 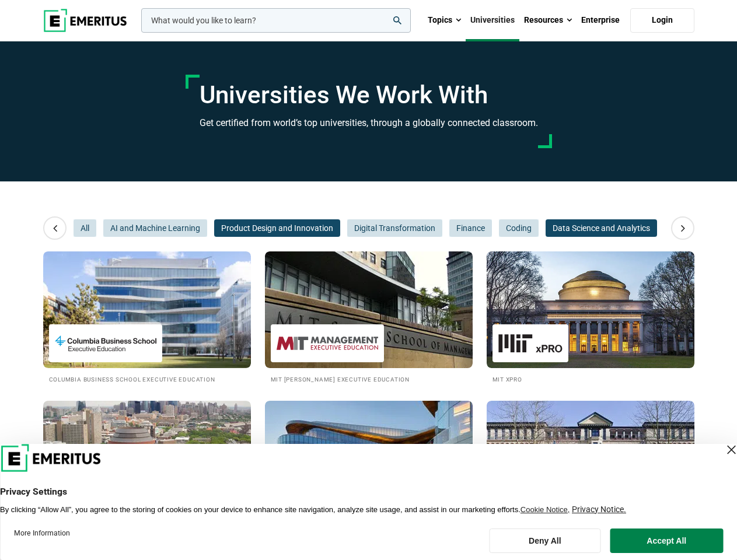 I want to click on button: Data Science and Analytics, so click(x=601, y=228).